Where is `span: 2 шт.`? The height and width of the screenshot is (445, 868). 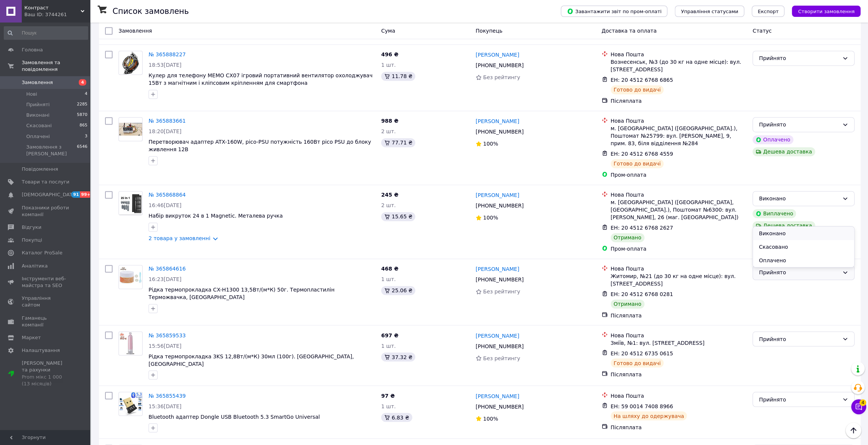 span: 2 шт. is located at coordinates (388, 131).